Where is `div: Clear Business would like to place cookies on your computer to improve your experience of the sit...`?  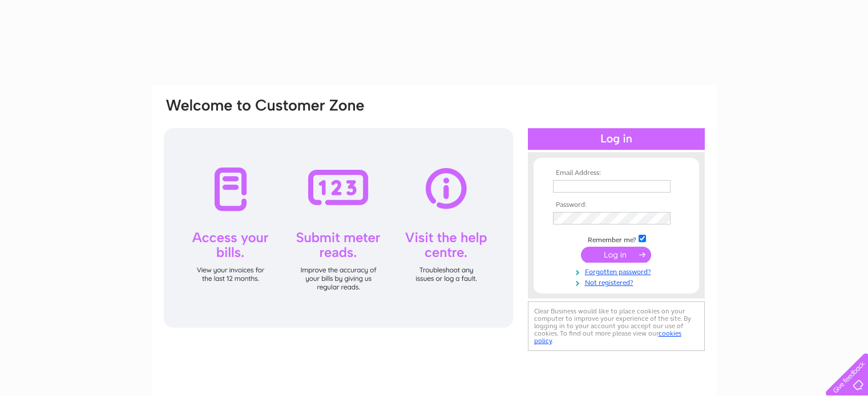 div: Clear Business would like to place cookies on your computer to improve your experience of the sit... is located at coordinates (616, 326).